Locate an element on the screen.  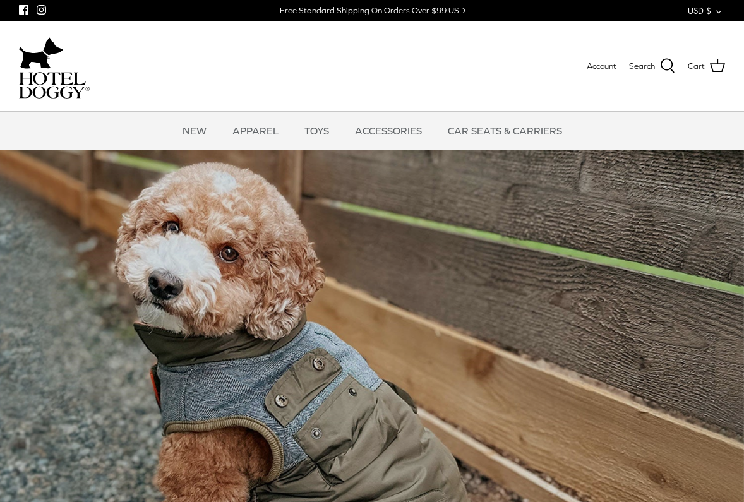
img: hoteldoggycom is located at coordinates (54, 85).